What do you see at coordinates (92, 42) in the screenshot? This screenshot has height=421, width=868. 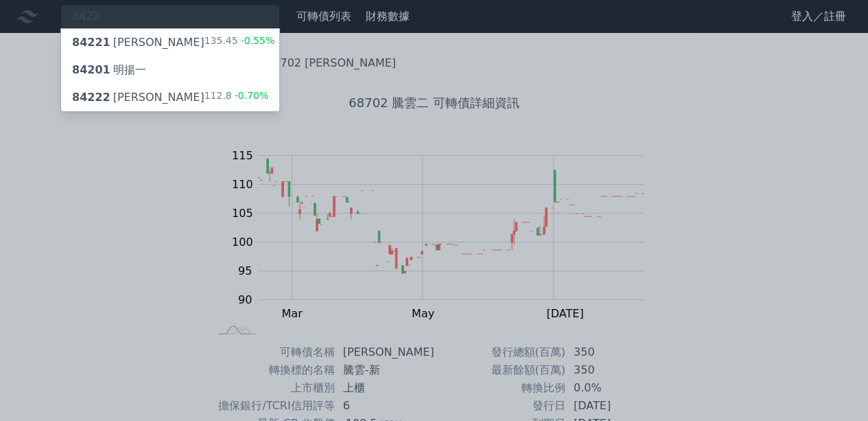 I see `span: 84221` at bounding box center [92, 42].